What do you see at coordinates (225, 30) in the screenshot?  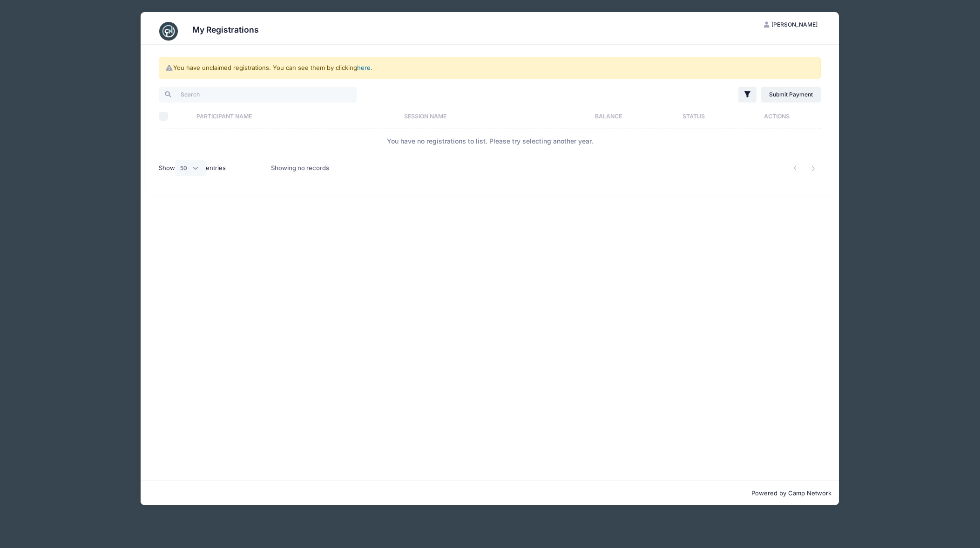 I see `h3: My Registrations` at bounding box center [225, 30].